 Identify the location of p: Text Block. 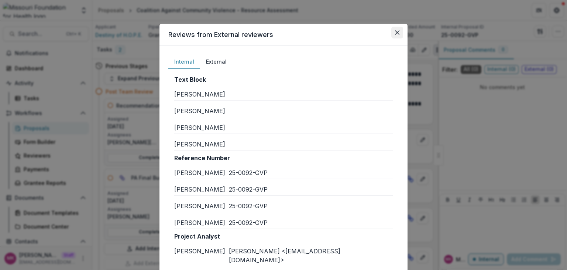
(284, 79).